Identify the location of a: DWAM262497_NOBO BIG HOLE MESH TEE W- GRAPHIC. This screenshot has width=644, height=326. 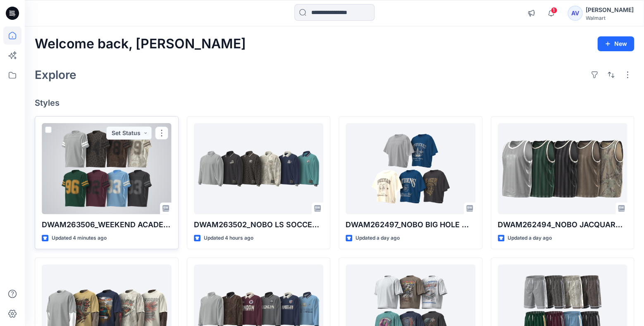
(411, 168).